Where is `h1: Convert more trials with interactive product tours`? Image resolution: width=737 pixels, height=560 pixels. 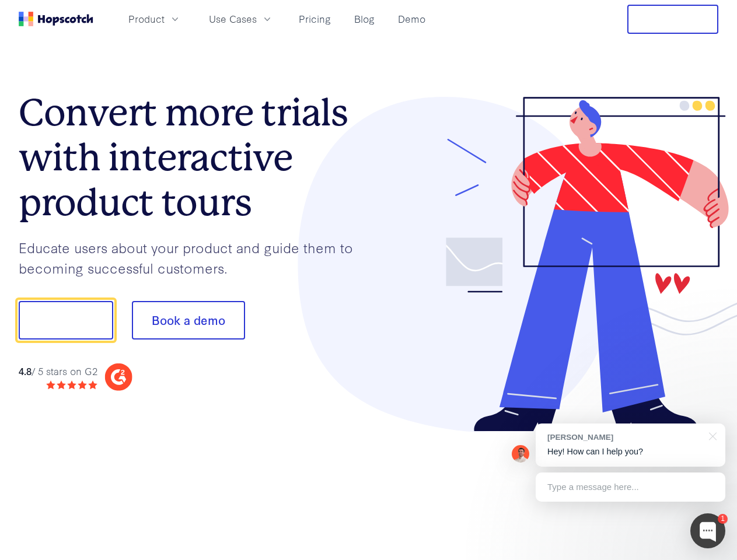 h1: Convert more trials with interactive product tours is located at coordinates (194, 157).